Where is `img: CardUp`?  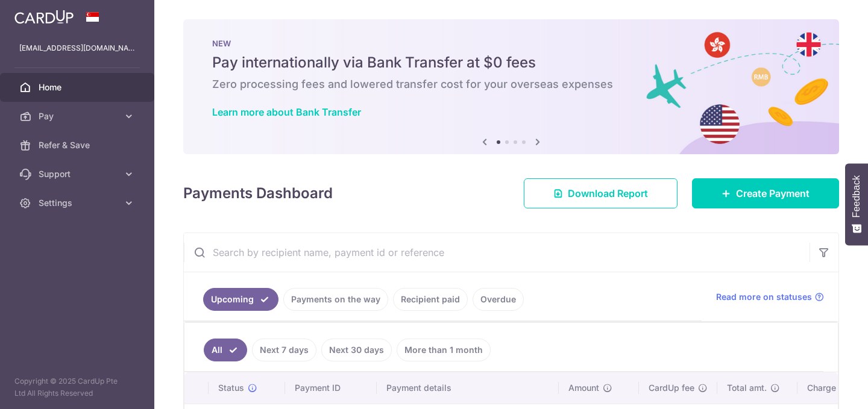
img: CardUp is located at coordinates (44, 17).